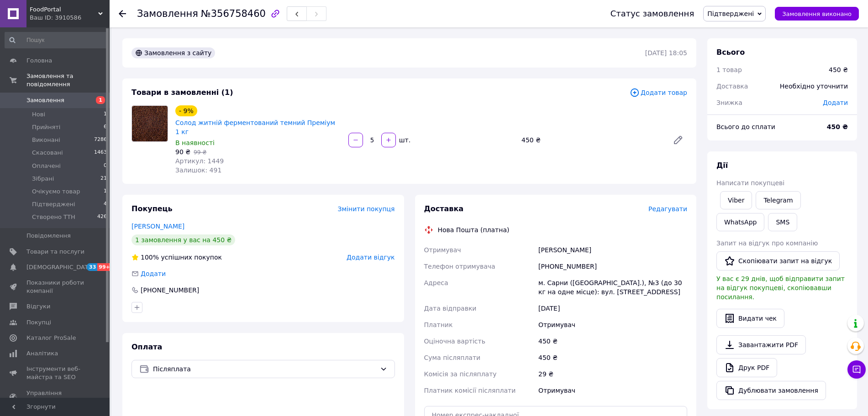 The width and height of the screenshot is (868, 416). I want to click on span: Зібрані, so click(43, 179).